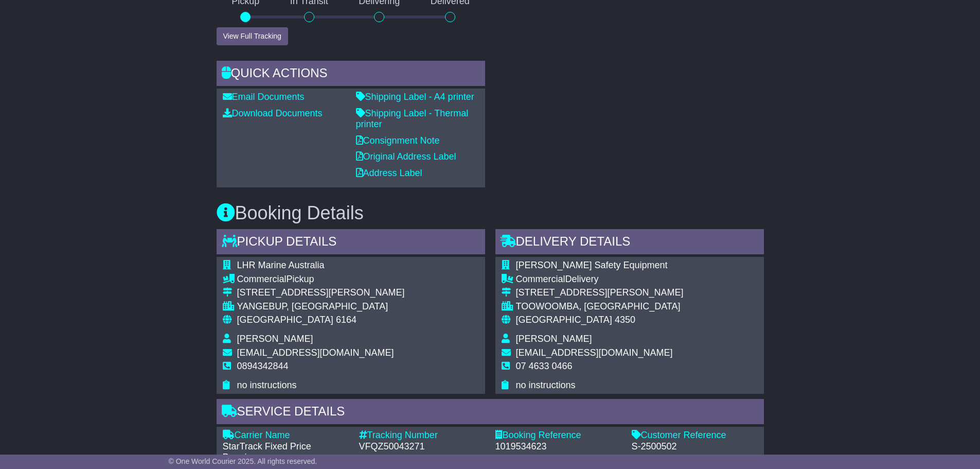 Image resolution: width=980 pixels, height=469 pixels. What do you see at coordinates (600, 280) in the screenshot?
I see `div: Delivery` at bounding box center [600, 280].